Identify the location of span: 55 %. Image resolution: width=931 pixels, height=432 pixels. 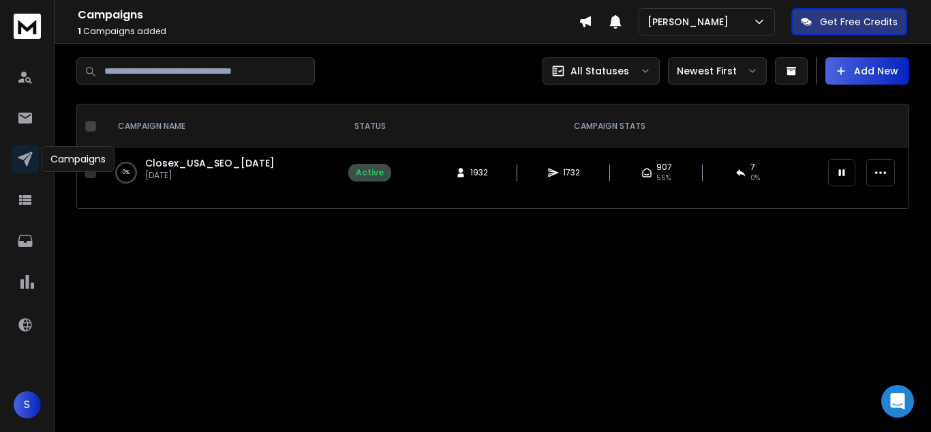
(663, 178).